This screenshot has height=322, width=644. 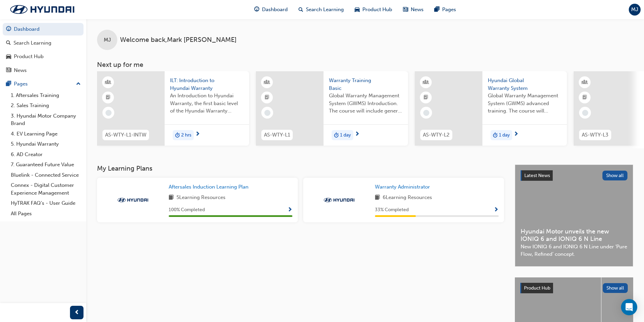 I want to click on span: News, so click(x=417, y=10).